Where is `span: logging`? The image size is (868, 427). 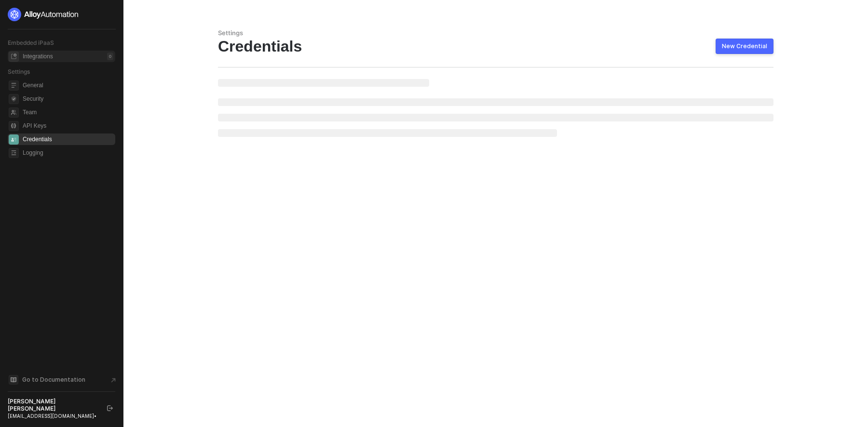
span: logging is located at coordinates (13, 153).